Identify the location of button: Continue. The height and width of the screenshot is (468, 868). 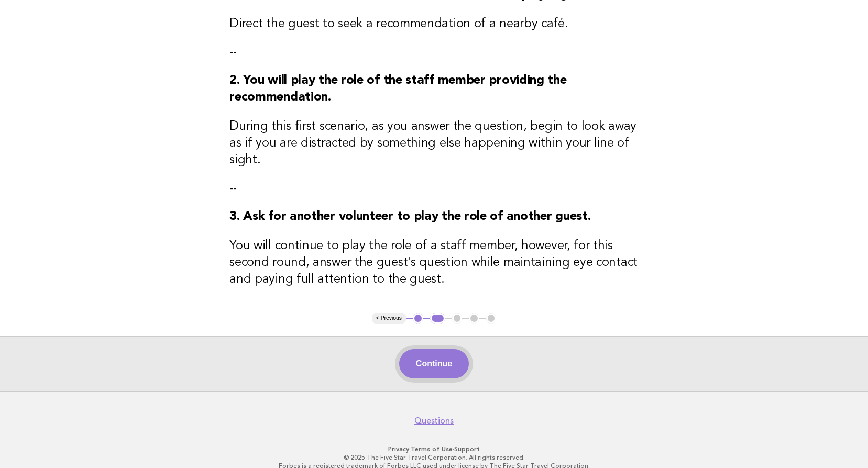
(434, 364).